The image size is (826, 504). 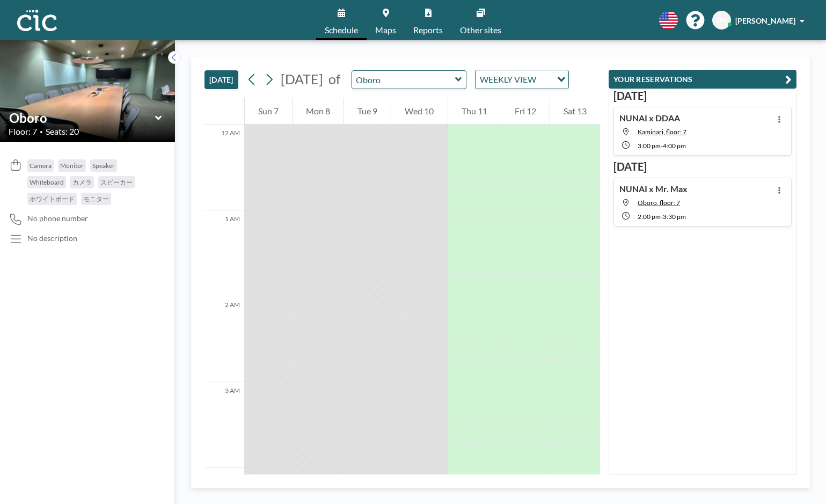 What do you see at coordinates (480, 30) in the screenshot?
I see `span: Other sites` at bounding box center [480, 30].